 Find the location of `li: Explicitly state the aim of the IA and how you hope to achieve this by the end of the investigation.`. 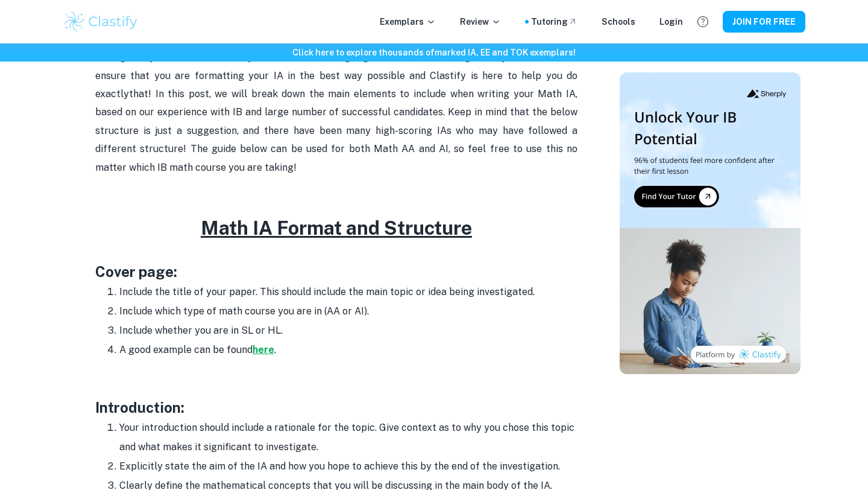

li: Explicitly state the aim of the IA and how you hope to achieve this by the end of the investigation. is located at coordinates (349, 466).